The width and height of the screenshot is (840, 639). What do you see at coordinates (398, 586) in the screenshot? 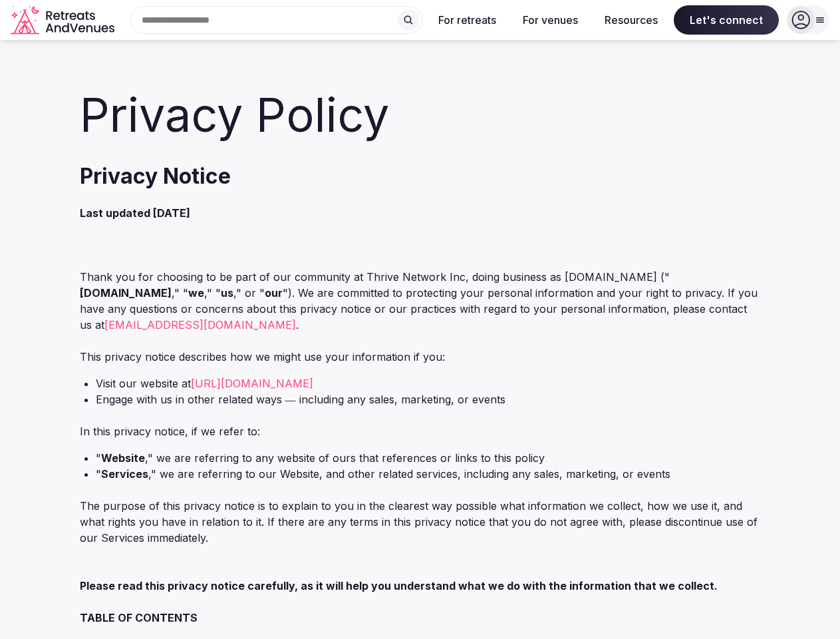
I see `strong: Please read this privacy notice carefully, as it will help you understand what we do with the inf...` at bounding box center [398, 586].